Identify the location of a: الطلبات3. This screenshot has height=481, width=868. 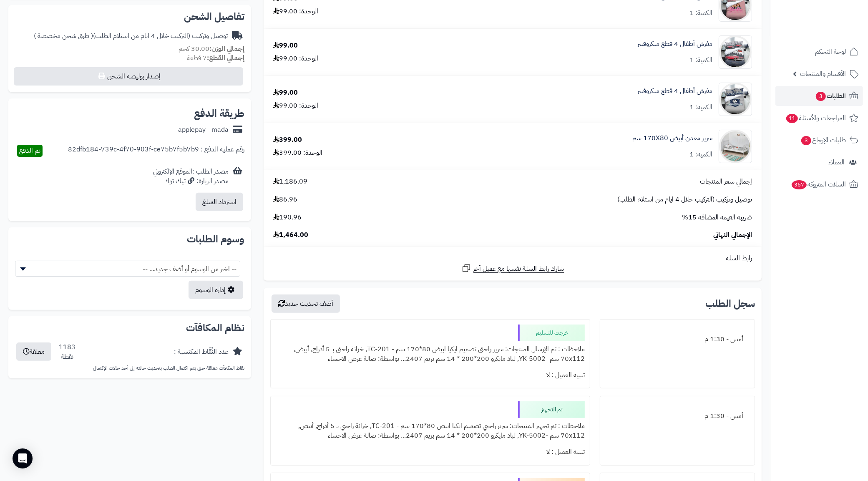
(820, 96).